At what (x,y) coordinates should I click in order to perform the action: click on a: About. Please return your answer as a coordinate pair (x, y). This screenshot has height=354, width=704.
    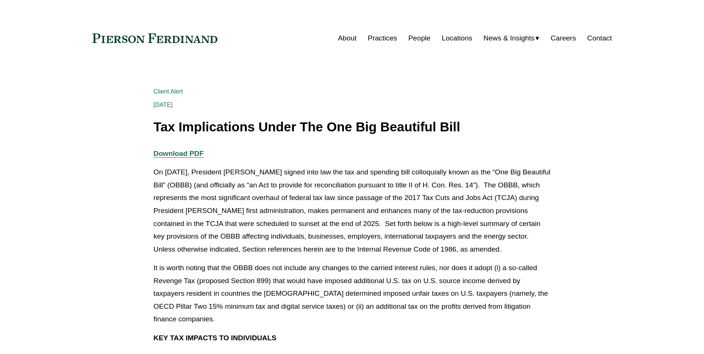
    Looking at the image, I should click on (347, 38).